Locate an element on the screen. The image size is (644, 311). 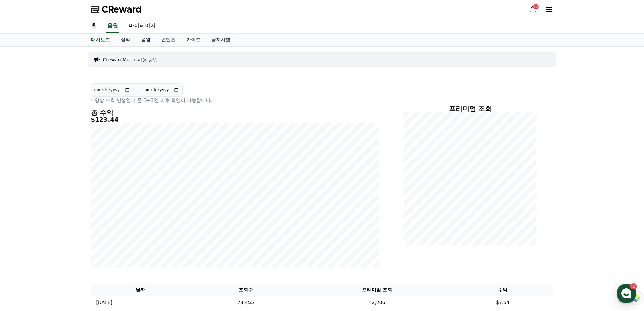
th: 날짜 is located at coordinates (140, 290).